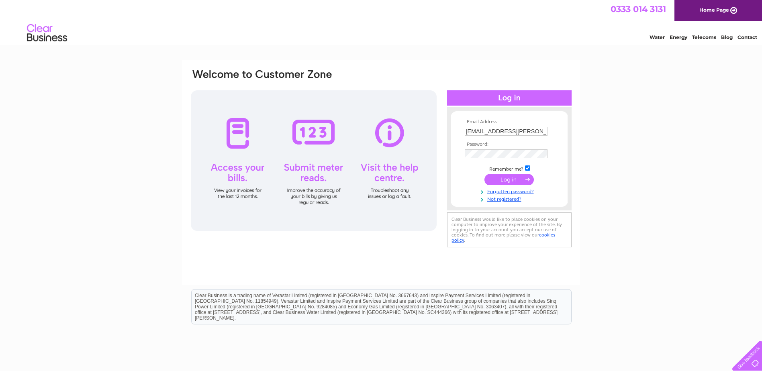 The height and width of the screenshot is (371, 762). Describe the element at coordinates (679, 37) in the screenshot. I see `a: Energy` at that location.